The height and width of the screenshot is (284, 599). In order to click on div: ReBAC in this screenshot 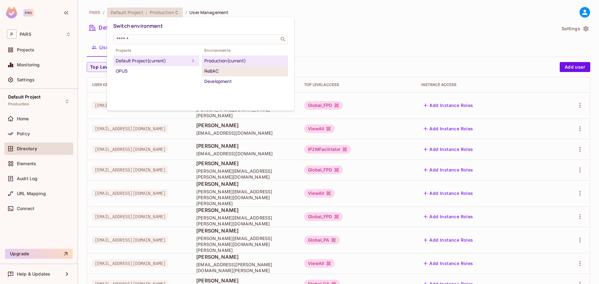, I will do `click(245, 71)`.